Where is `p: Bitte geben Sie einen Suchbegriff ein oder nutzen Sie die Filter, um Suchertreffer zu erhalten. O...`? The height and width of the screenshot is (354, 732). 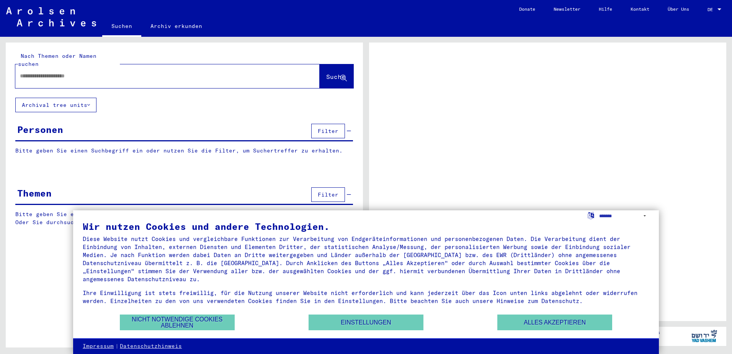
p: Bitte geben Sie einen Suchbegriff ein oder nutzen Sie die Filter, um Suchertreffer zu erhalten. O... is located at coordinates (184, 218).